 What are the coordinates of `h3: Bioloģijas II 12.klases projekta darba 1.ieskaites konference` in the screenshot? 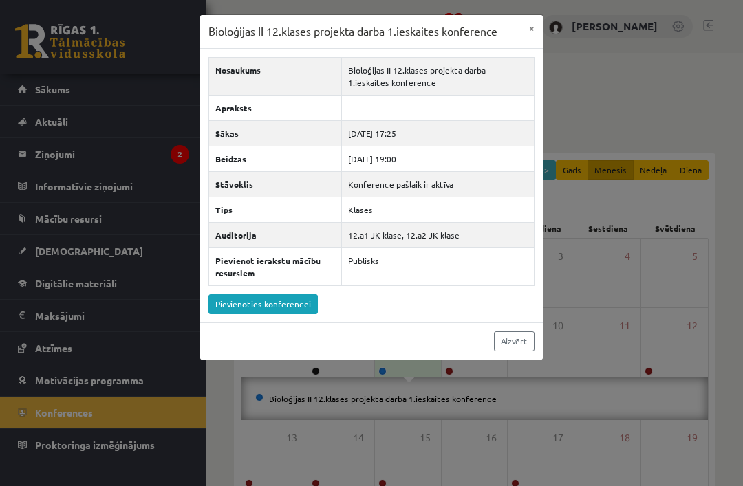 It's located at (353, 32).